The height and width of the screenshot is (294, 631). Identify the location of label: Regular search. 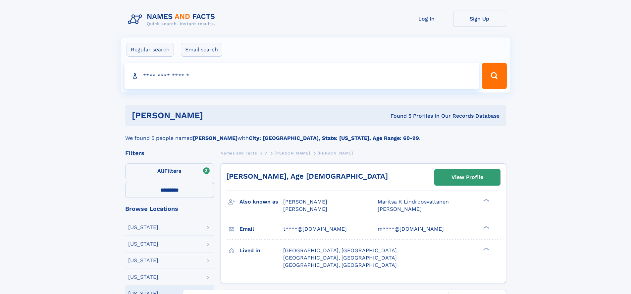
(150, 50).